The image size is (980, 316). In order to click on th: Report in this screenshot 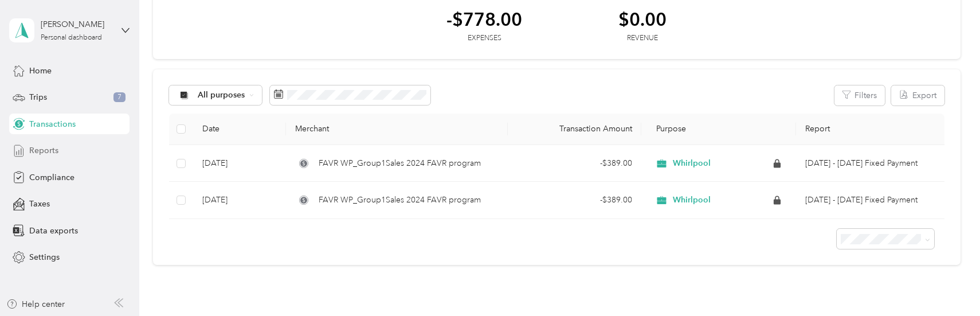, I will do `click(870, 129)`.